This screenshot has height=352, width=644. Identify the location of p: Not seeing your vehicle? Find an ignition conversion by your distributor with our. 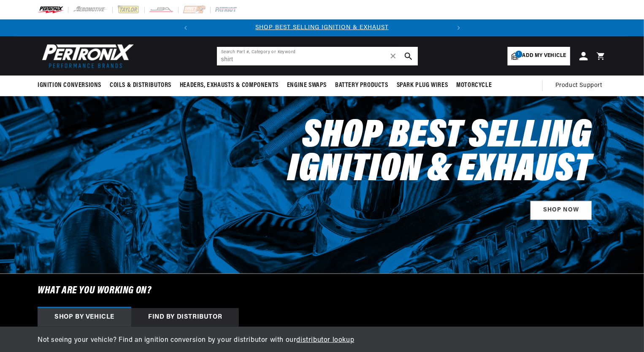
(322, 341).